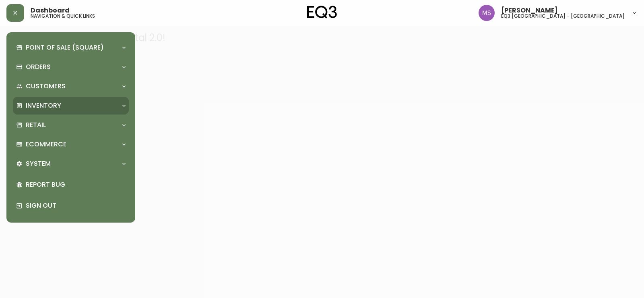 This screenshot has width=644, height=298. Describe the element at coordinates (71, 47) in the screenshot. I see `div: Point of Sale (Square)` at that location.